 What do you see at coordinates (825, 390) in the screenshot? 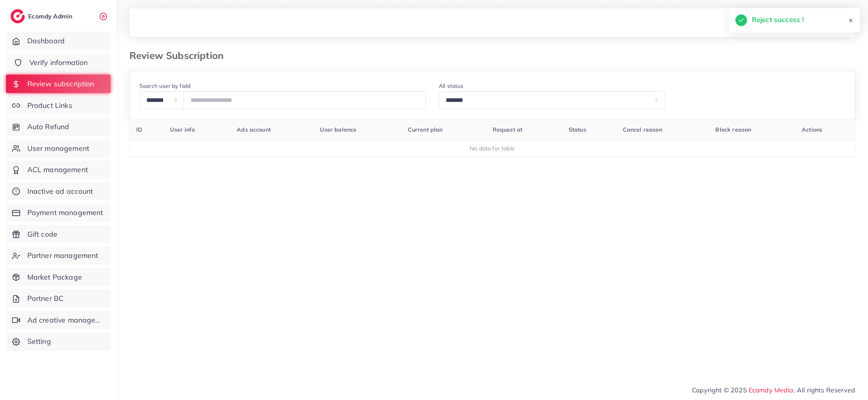
I see `span: , All rights Reserved` at bounding box center [825, 390].